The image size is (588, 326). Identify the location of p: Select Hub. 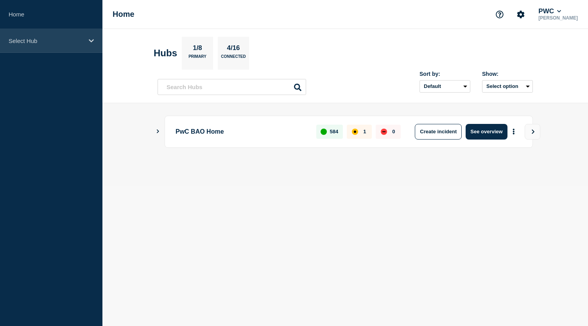
(46, 41).